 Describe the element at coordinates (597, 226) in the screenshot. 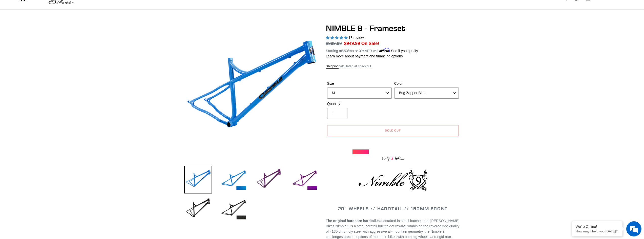

I see `div: We're Online!` at that location.